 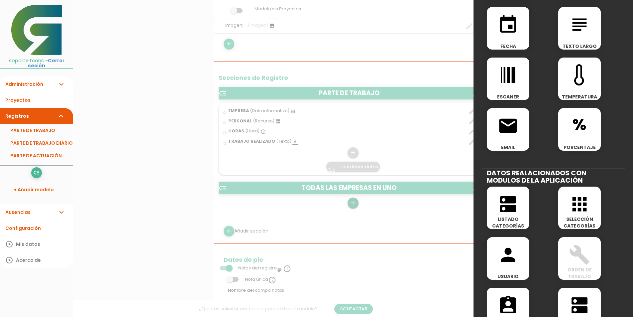 What do you see at coordinates (580, 222) in the screenshot?
I see `span: SELECCIÓN CATEGORÍAS` at bounding box center [580, 222].